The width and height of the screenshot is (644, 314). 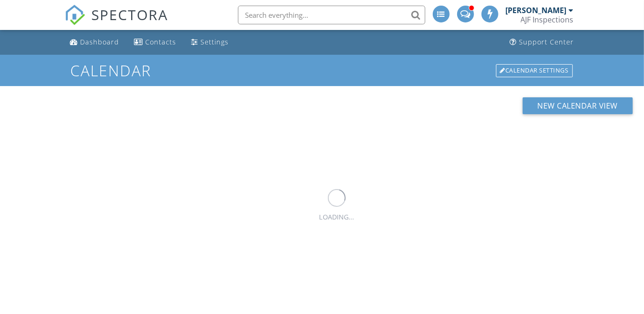 What do you see at coordinates (161, 42) in the screenshot?
I see `div: Contacts` at bounding box center [161, 42].